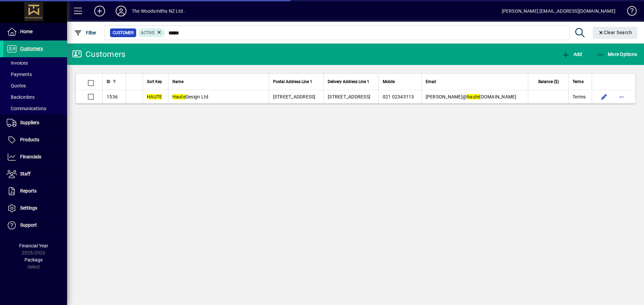 This screenshot has width=644, height=305. Describe the element at coordinates (35, 123) in the screenshot. I see `a: Suppliers` at that location.